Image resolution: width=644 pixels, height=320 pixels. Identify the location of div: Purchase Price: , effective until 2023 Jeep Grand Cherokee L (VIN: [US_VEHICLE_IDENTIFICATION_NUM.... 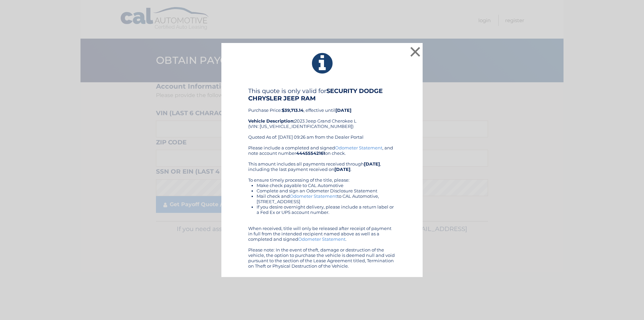
(322, 116).